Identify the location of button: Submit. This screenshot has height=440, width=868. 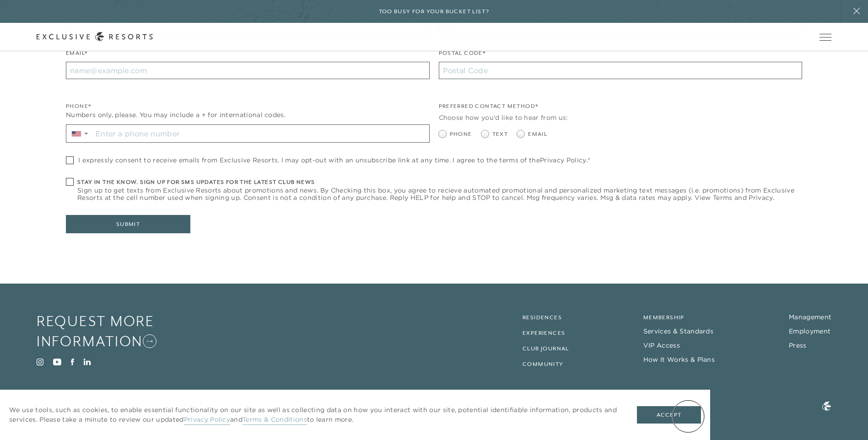
(128, 224).